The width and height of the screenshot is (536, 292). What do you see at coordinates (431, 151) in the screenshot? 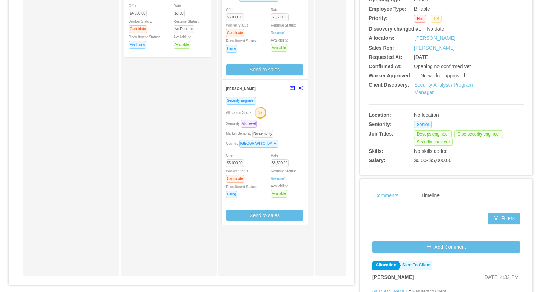
I see `span: No skills added` at bounding box center [431, 151].